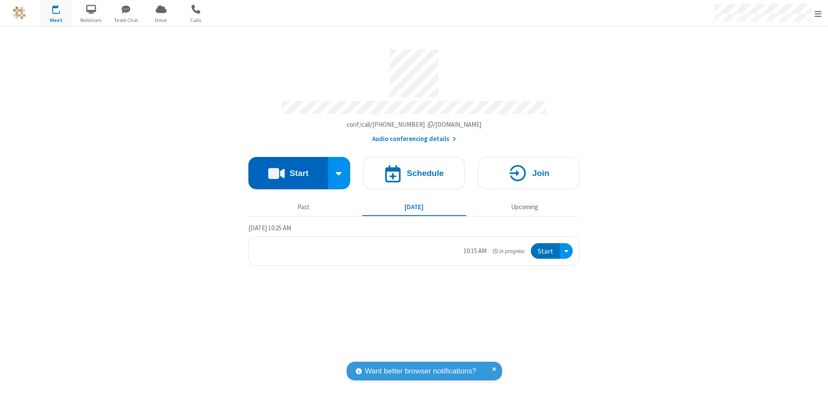  I want to click on span: Meet, so click(56, 20).